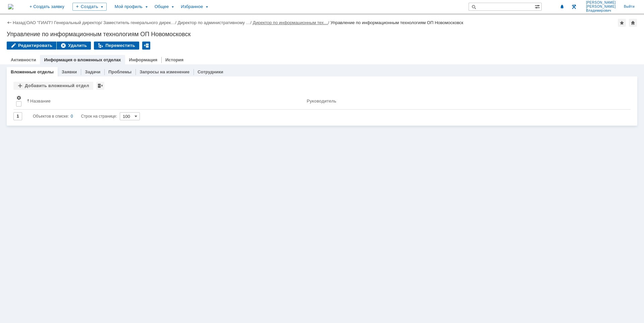 The image size is (644, 323). What do you see at coordinates (92, 71) in the screenshot?
I see `a: Задачи` at bounding box center [92, 71].